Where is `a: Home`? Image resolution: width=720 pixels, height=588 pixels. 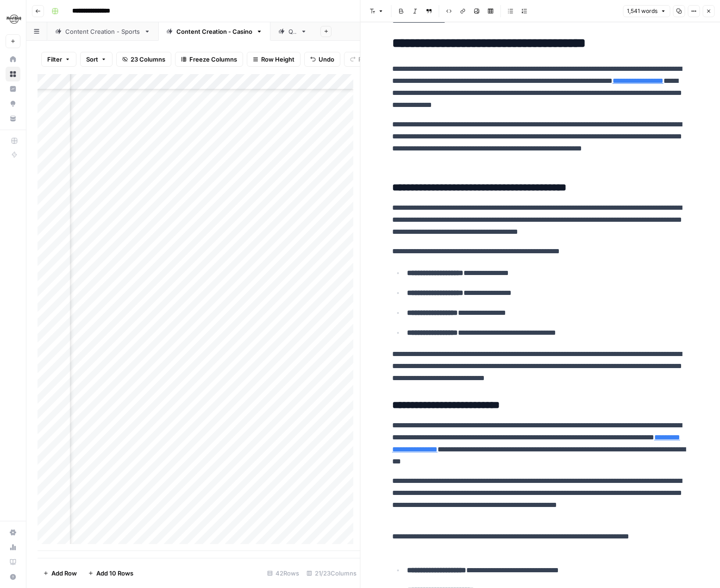 a: Home is located at coordinates (13, 59).